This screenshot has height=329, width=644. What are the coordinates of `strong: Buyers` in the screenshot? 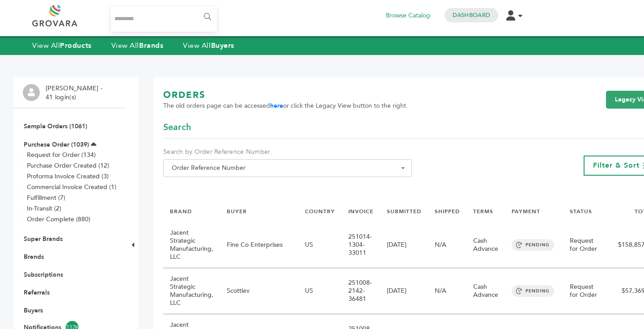 It's located at (223, 45).